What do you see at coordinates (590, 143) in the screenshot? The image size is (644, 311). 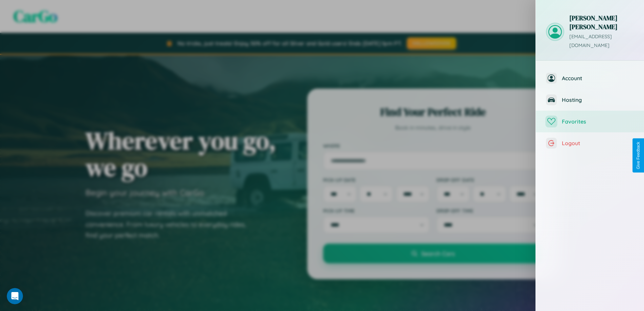 I see `button: Logout` at bounding box center [590, 143].